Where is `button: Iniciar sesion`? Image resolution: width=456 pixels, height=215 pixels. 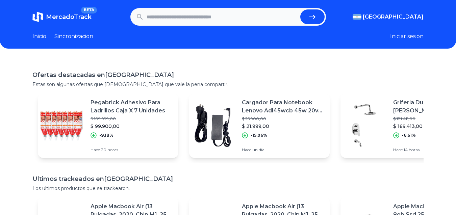
button: Iniciar sesion is located at coordinates (407, 36).